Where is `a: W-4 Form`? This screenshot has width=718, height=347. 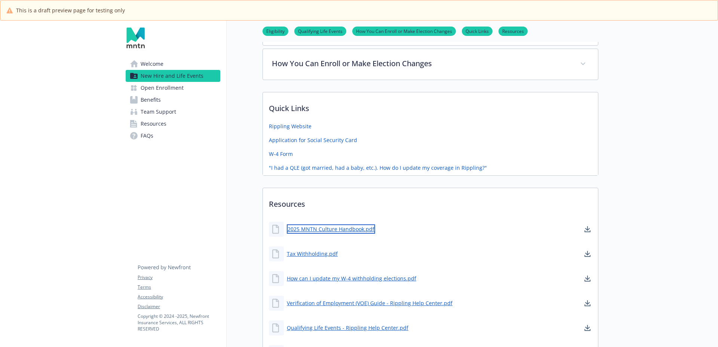 a: W-4 Form is located at coordinates (281, 154).